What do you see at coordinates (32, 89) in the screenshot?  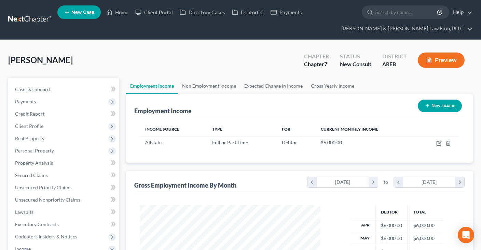 I see `span: Case Dashboard` at bounding box center [32, 89].